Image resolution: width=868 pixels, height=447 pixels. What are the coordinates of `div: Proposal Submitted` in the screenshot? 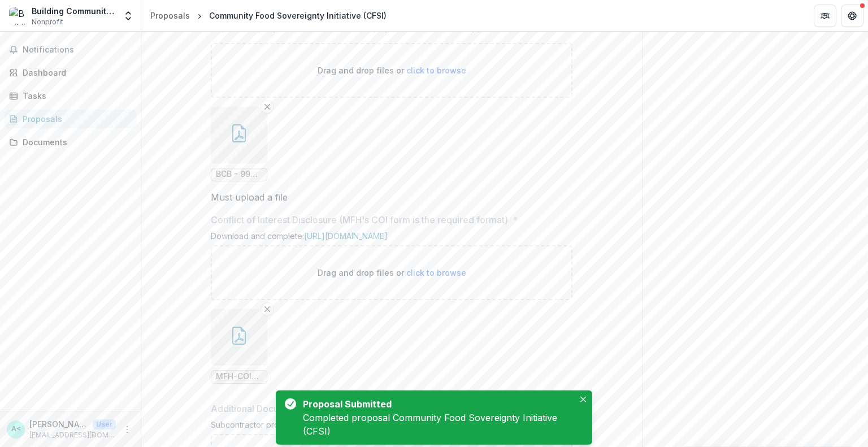 It's located at (436, 404).